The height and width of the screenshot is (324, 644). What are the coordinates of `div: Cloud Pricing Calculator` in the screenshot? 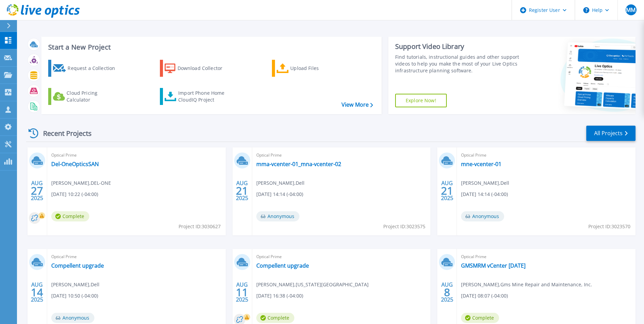 It's located at (94, 97).